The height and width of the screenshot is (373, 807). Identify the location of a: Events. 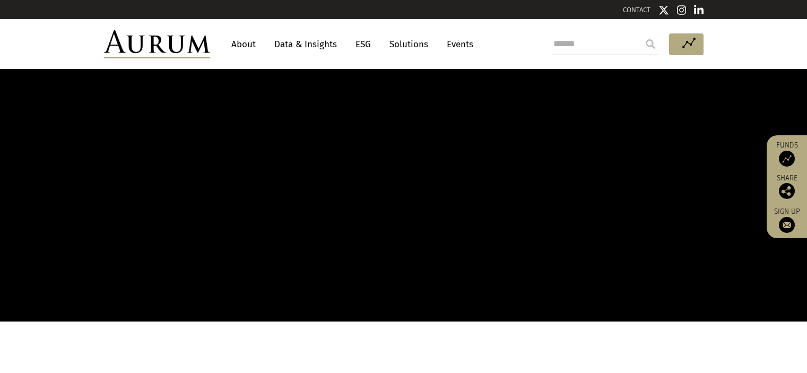
(458, 44).